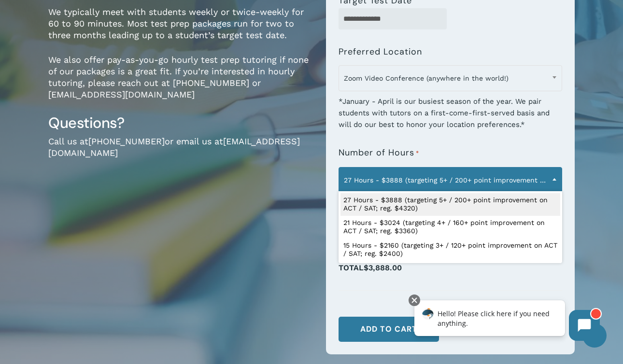 The width and height of the screenshot is (623, 364). Describe the element at coordinates (451, 204) in the screenshot. I see `li: 27 Hours - $3888 (targeting 5+ / 200+ point improvement on ACT / SAT; reg. $4320)` at that location.